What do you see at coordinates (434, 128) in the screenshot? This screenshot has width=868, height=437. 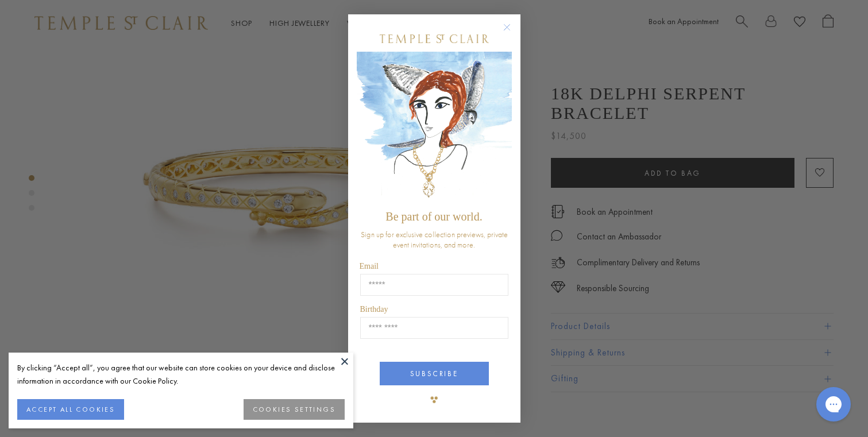 I see `img: c4a9eb12-d91a-4d4a-8ee0-386386f4f338.jpeg` at bounding box center [434, 128].